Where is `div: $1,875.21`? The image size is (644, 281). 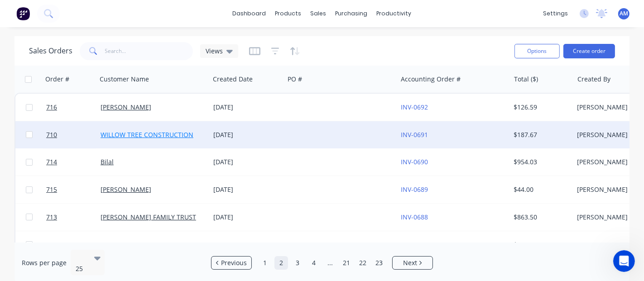
div: $1,875.21 is located at coordinates (540, 245).